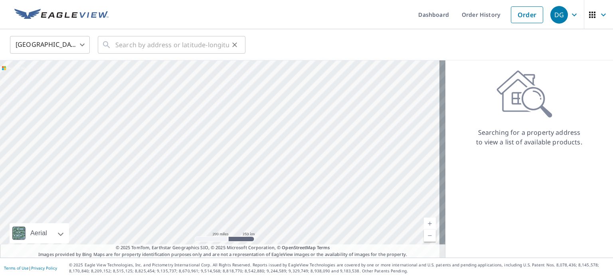  I want to click on a: Terms of Use, so click(16, 268).